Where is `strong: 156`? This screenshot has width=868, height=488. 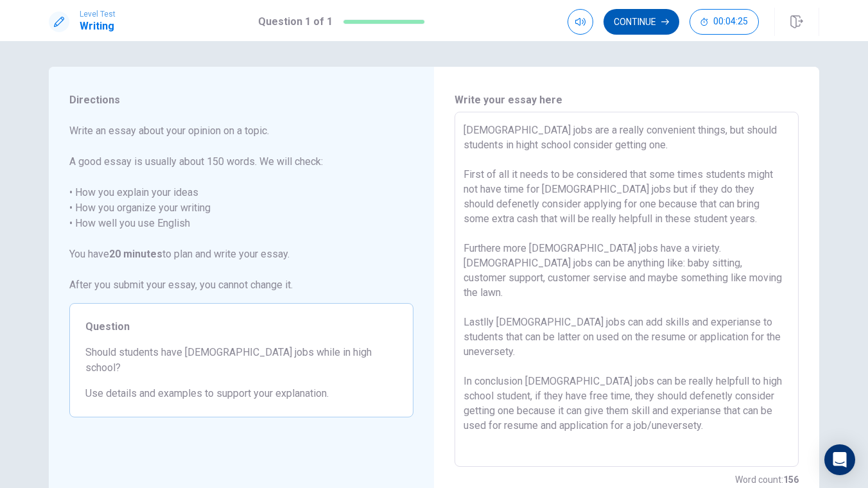
strong: 156 is located at coordinates (791, 480).